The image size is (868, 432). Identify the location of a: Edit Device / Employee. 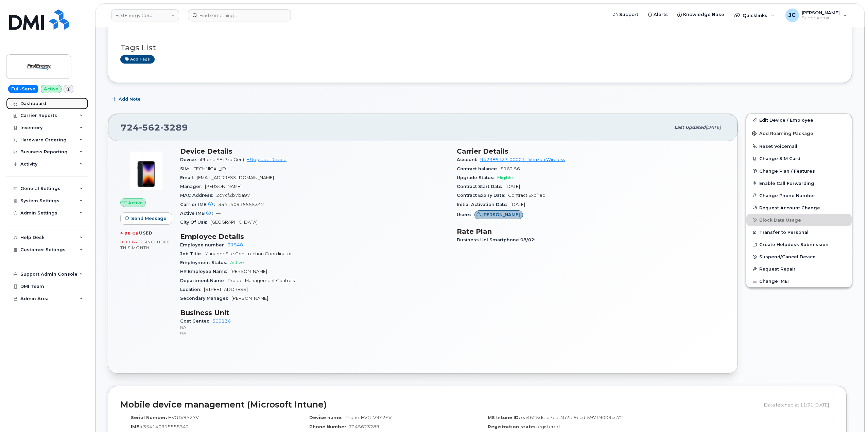
(799, 120).